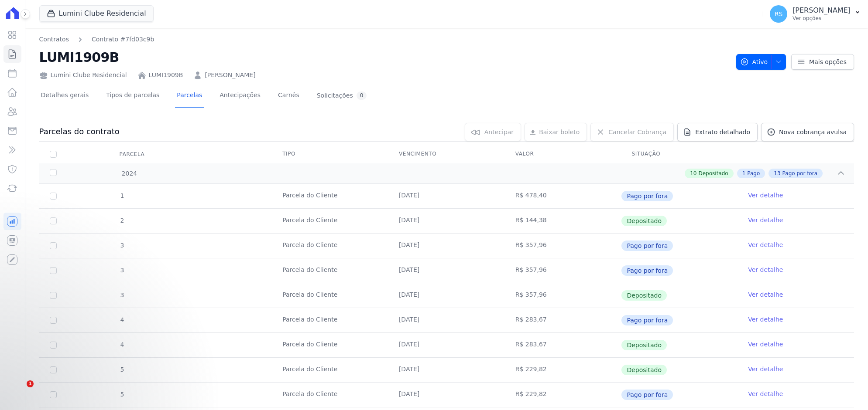 This screenshot has width=868, height=410. What do you see at coordinates (166, 75) in the screenshot?
I see `a: LUMI1909B` at bounding box center [166, 75].